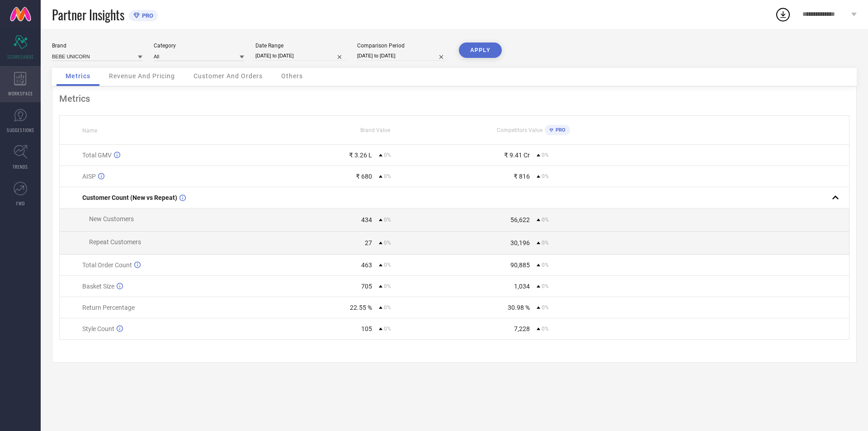 This screenshot has width=868, height=431. Describe the element at coordinates (78, 76) in the screenshot. I see `span: Metrics` at that location.